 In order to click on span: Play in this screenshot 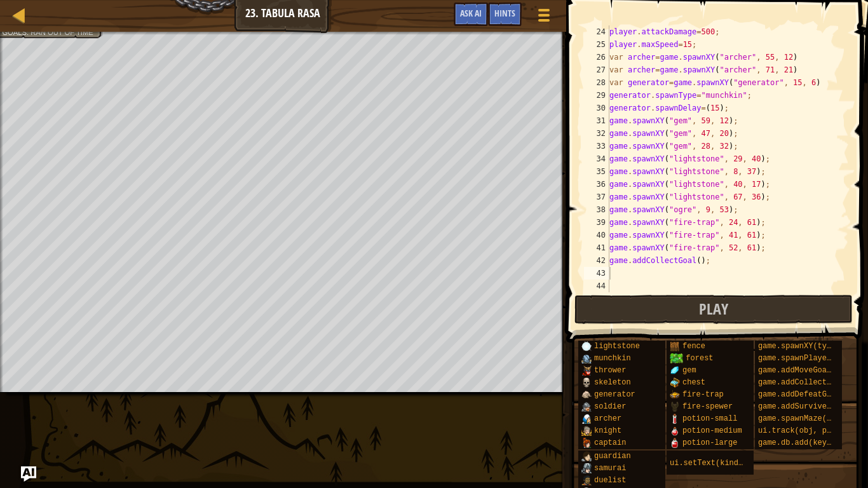, I will do `click(714, 309)`.